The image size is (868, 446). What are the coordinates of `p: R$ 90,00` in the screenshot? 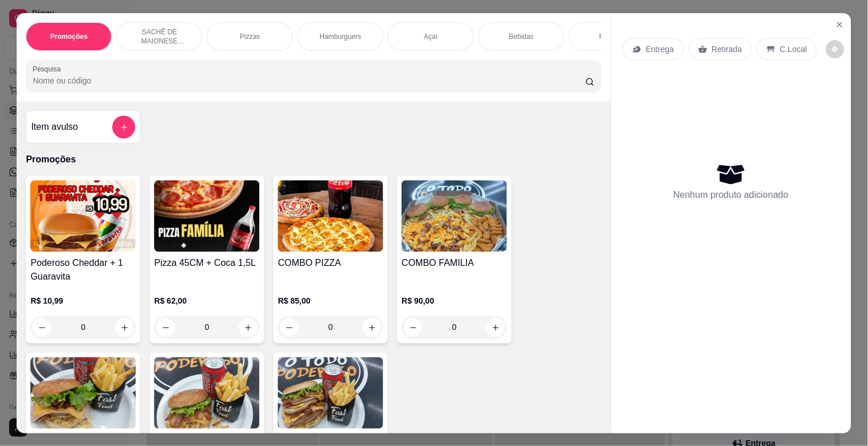 It's located at (454, 302).